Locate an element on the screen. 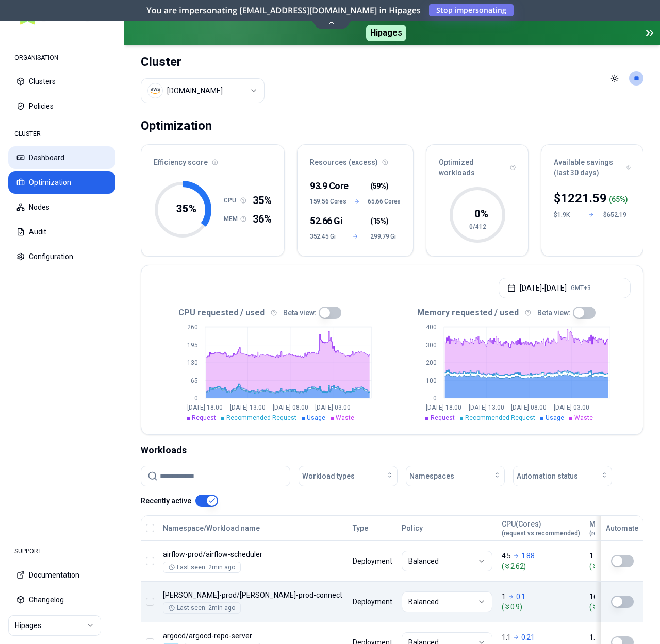 This screenshot has height=644, width=660. span: 36% is located at coordinates (262, 219).